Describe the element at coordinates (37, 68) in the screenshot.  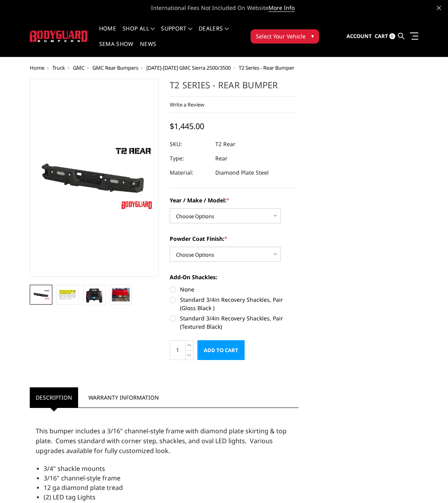
I see `span: Home` at that location.